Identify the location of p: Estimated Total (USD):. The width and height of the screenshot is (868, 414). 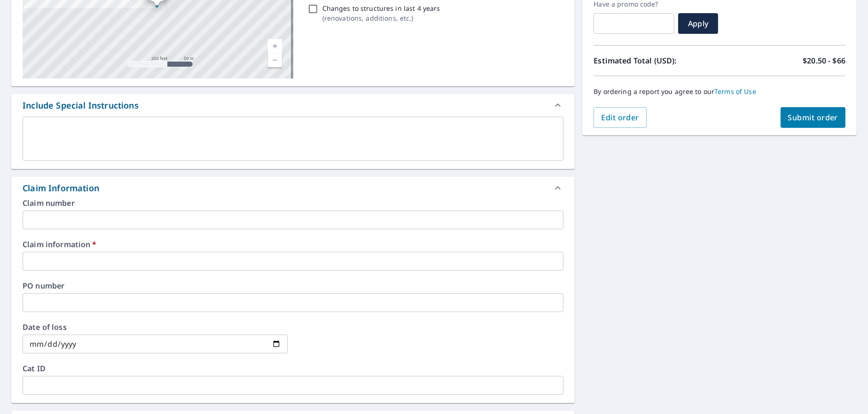
(657, 61).